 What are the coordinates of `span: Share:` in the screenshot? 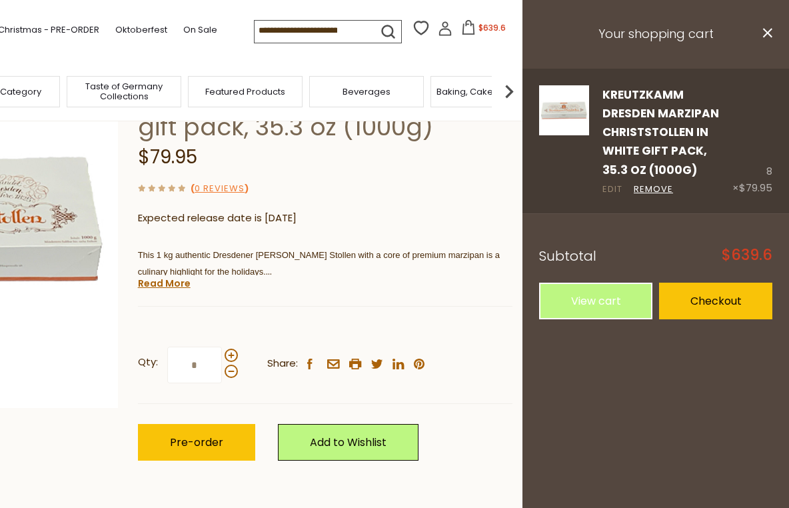 It's located at (282, 363).